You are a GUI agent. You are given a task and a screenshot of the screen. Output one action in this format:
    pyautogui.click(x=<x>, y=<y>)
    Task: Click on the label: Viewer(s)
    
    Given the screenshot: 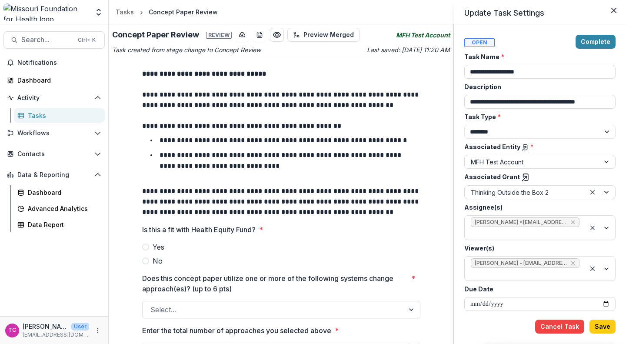 What is the action you would take?
    pyautogui.click(x=537, y=248)
    